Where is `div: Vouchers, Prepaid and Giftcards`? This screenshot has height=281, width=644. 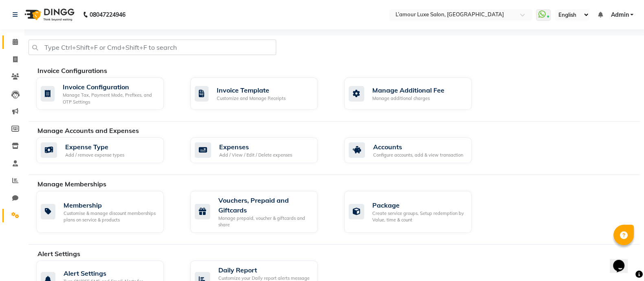 div: Vouchers, Prepaid and Giftcards is located at coordinates (264, 205).